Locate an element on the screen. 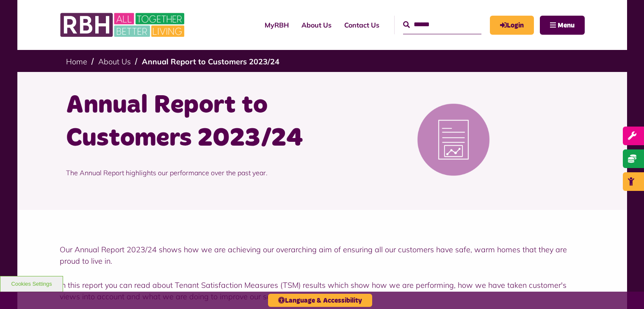  button: Navigation is located at coordinates (563, 25).